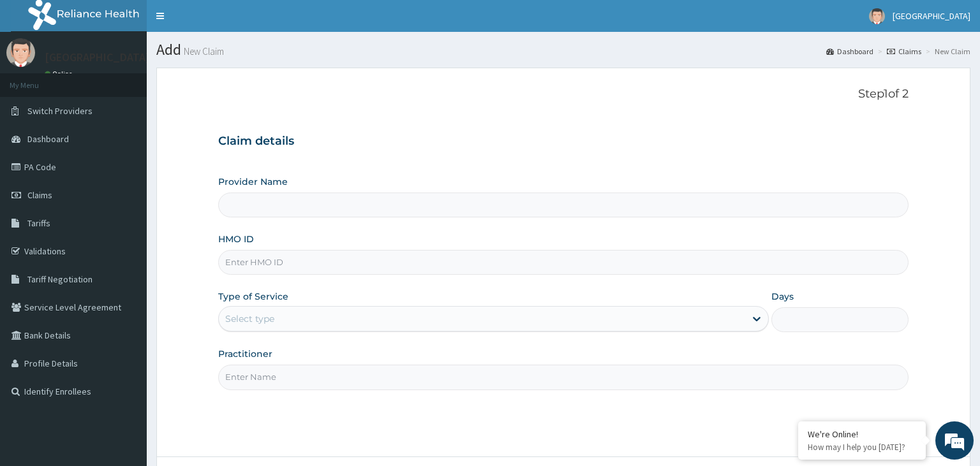 The image size is (980, 466). Describe the element at coordinates (236, 240) in the screenshot. I see `label: HMO ID` at that location.